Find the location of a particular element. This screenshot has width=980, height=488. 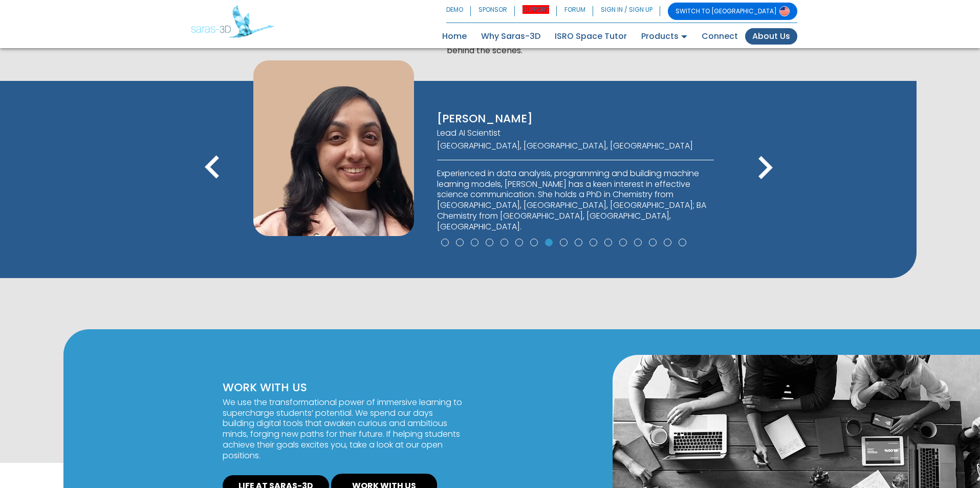

a: Home is located at coordinates (455, 37).